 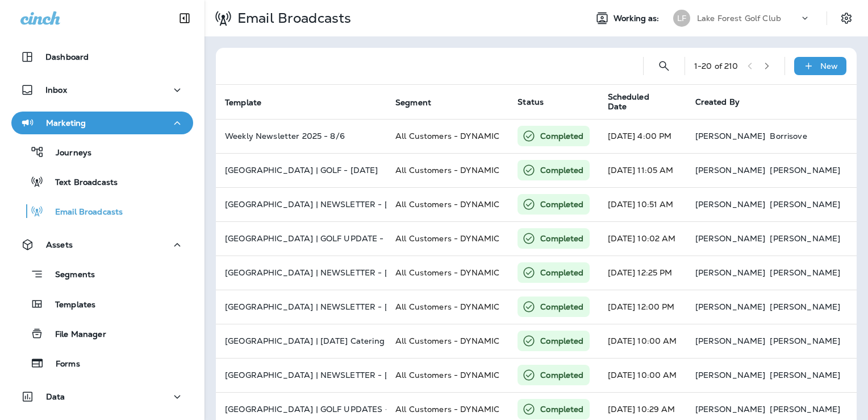 What do you see at coordinates (102, 333) in the screenshot?
I see `button: File Manager` at bounding box center [102, 333].